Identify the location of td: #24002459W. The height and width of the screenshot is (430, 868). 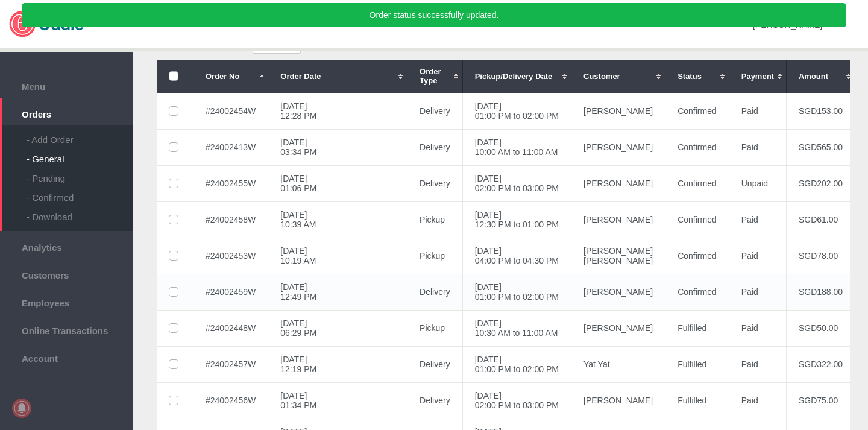
(231, 292).